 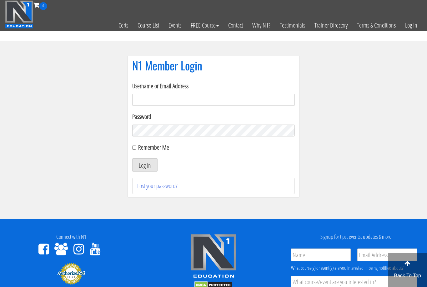 What do you see at coordinates (214, 86) in the screenshot?
I see `label: Username or Email Address` at bounding box center [214, 86].